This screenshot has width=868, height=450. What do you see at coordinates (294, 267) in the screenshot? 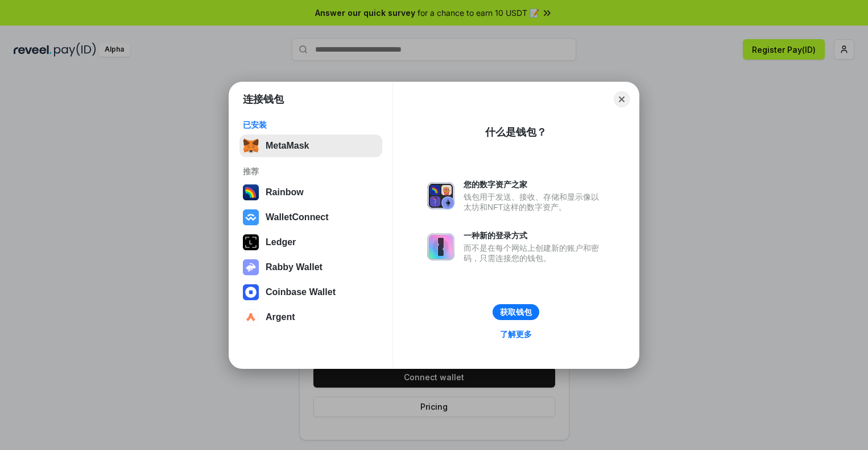
I see `div: Rabby Wallet` at bounding box center [294, 267].